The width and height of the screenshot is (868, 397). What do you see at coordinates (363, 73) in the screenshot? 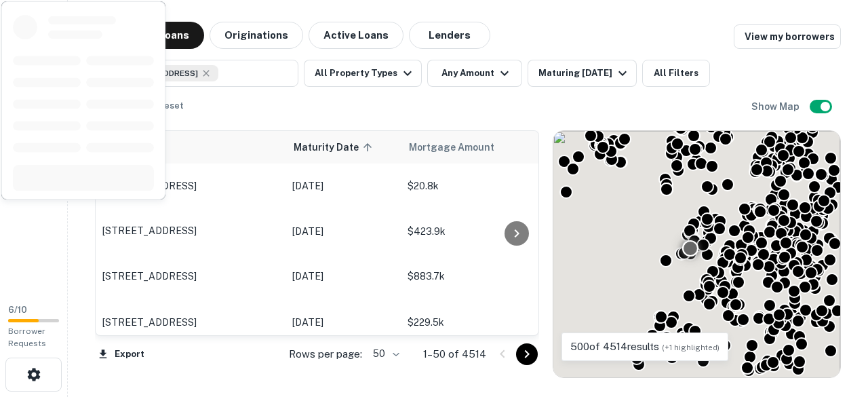
I see `button: All Property Types` at bounding box center [363, 73].